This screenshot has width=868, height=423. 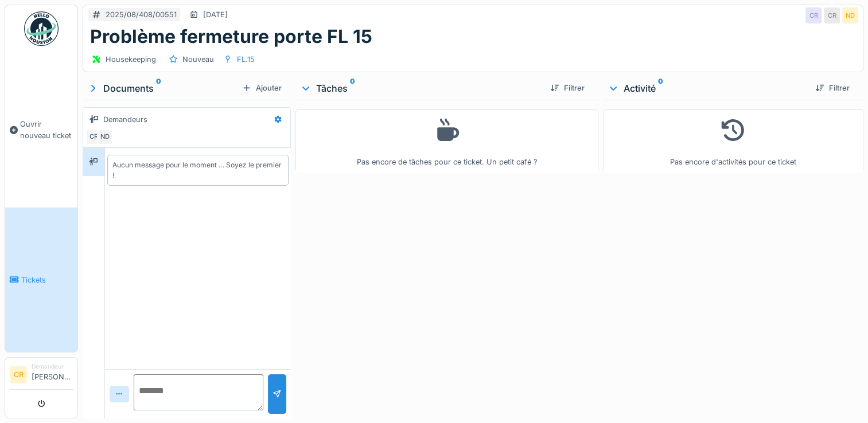 I want to click on span: Ouvrir nouveau ticket, so click(x=46, y=129).